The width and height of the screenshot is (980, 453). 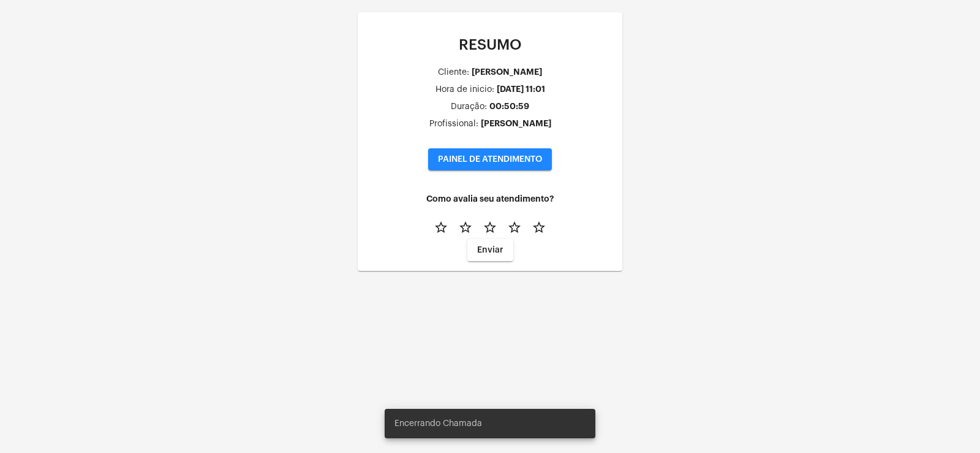 I want to click on h4: Como avalia seu atendimento?, so click(x=490, y=198).